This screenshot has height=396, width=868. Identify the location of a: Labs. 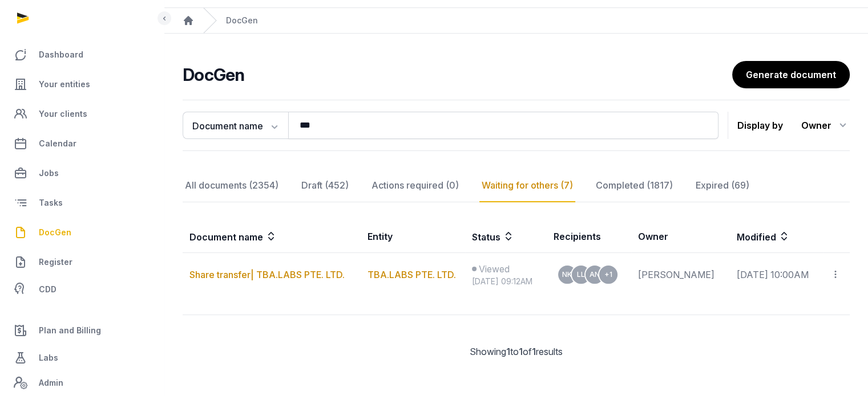
(82, 358).